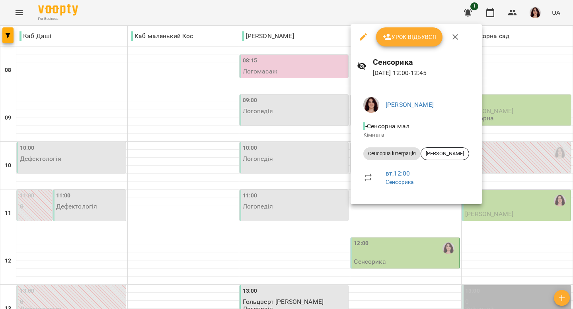  Describe the element at coordinates (392, 154) in the screenshot. I see `span: Сенсорна інтеграція` at that location.